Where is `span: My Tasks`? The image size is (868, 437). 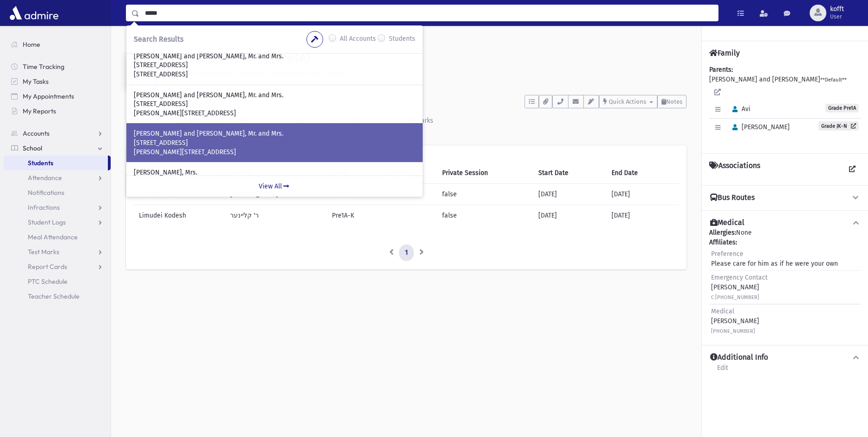 span: My Tasks is located at coordinates (36, 81).